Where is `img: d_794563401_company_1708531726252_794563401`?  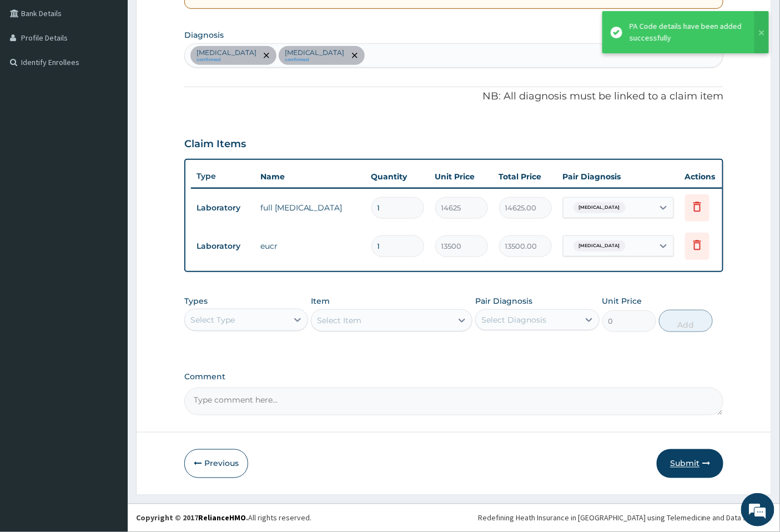
img: d_794563401_company_1708531726252_794563401 is located at coordinates (32, 70).